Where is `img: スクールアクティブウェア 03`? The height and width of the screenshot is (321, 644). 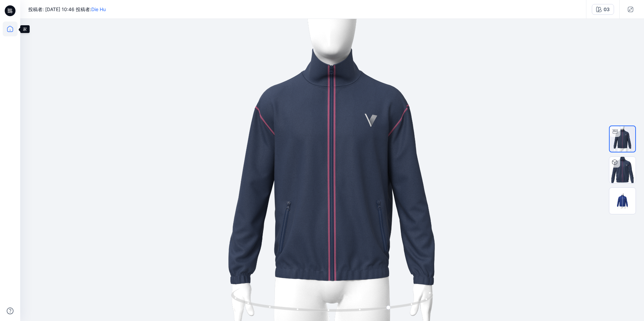 img: スクールアクティブウェア 03 is located at coordinates (622, 170).